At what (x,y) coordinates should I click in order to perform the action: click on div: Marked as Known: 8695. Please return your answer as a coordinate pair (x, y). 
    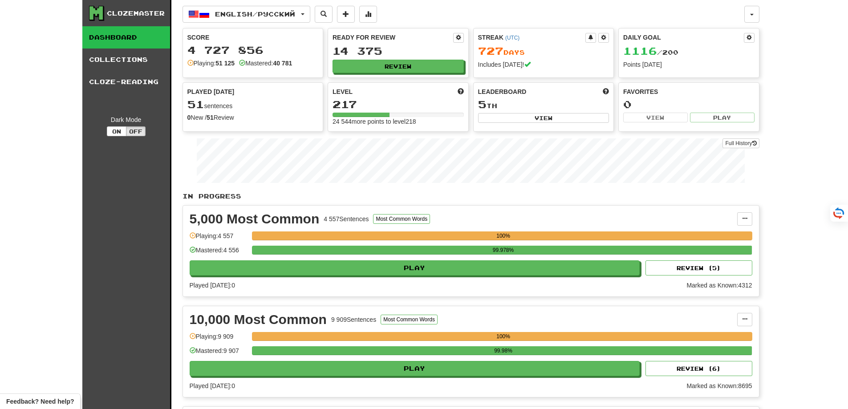
    Looking at the image, I should click on (719, 386).